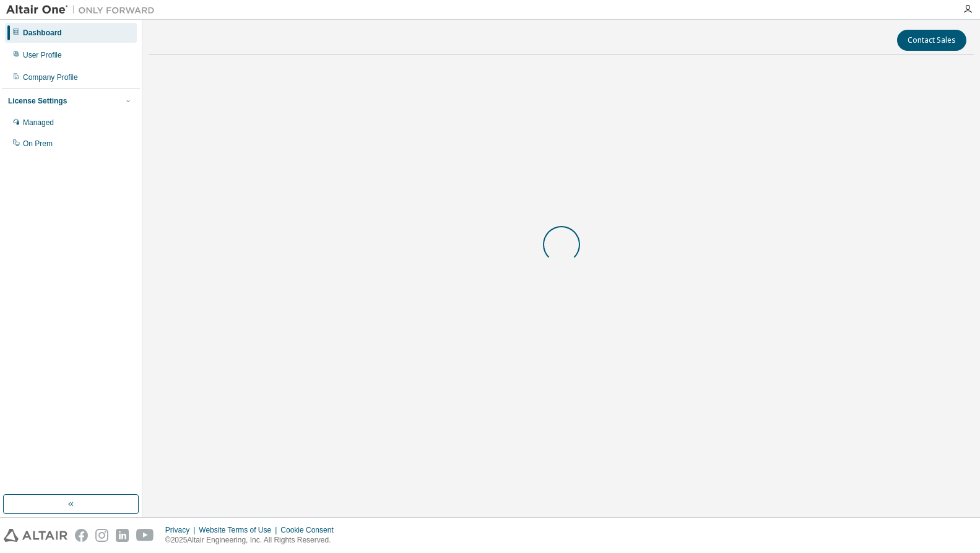 The width and height of the screenshot is (980, 553). Describe the element at coordinates (122, 535) in the screenshot. I see `img: linkedin.svg` at that location.